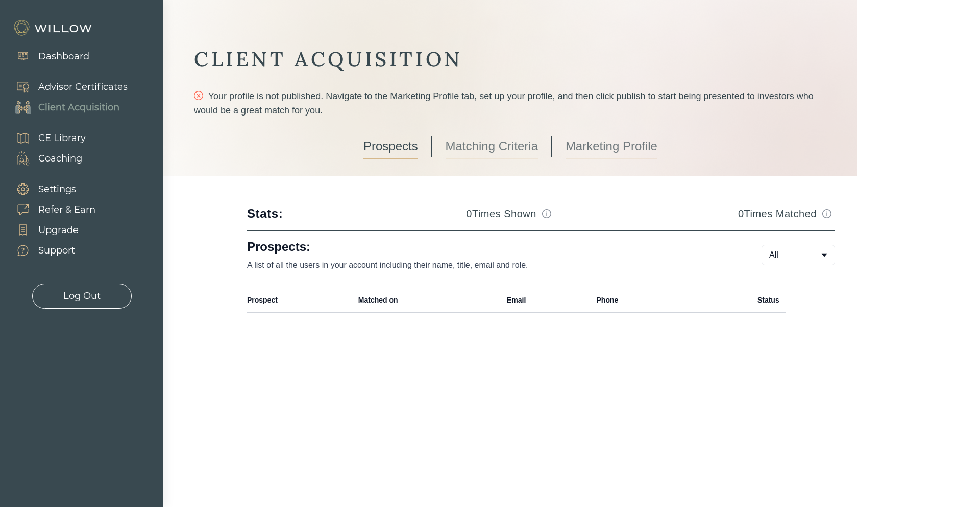 Image resolution: width=980 pixels, height=507 pixels. I want to click on a: Settings, so click(50, 189).